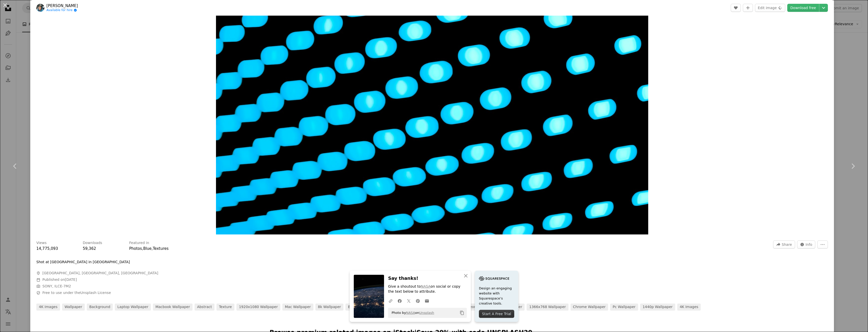 The image size is (868, 332). Describe the element at coordinates (657, 307) in the screenshot. I see `a: 1440p wallpaper` at that location.